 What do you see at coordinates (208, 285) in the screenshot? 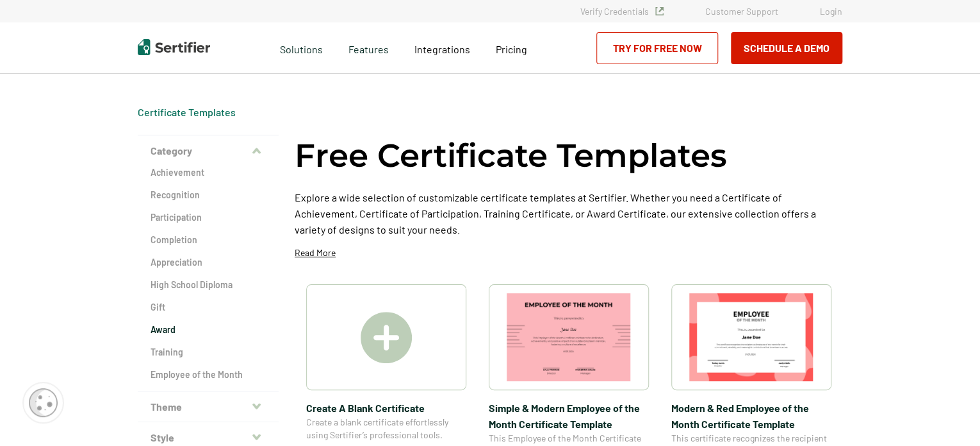
I see `h2: High School Diploma` at bounding box center [208, 285].